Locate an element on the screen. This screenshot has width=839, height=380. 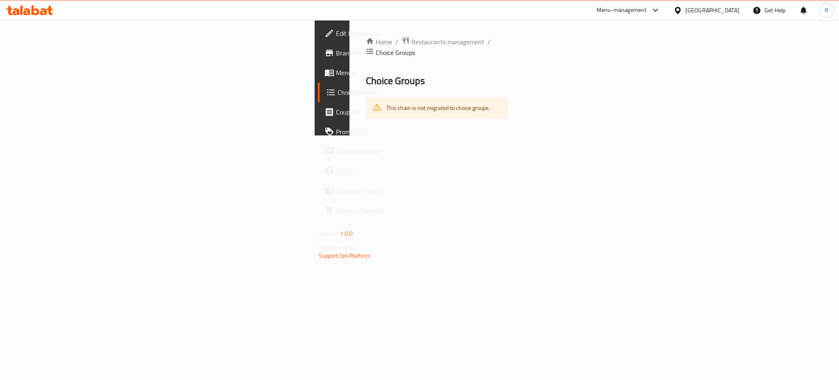
a: Choice Groups is located at coordinates (386, 92).